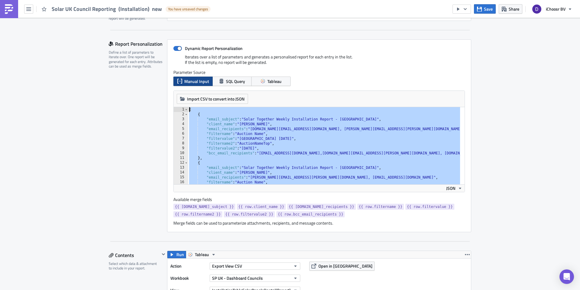  Describe the element at coordinates (145, 5) in the screenshot. I see `p: Hi,` at that location.